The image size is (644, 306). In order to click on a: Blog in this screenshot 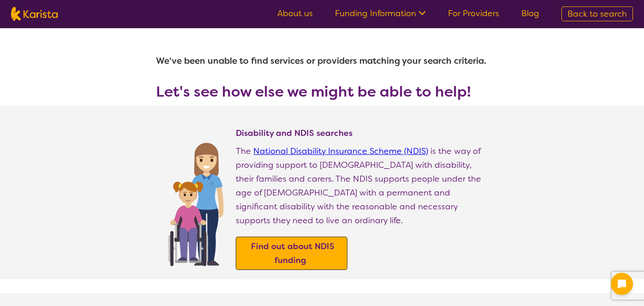, I will do `click(531, 13)`.